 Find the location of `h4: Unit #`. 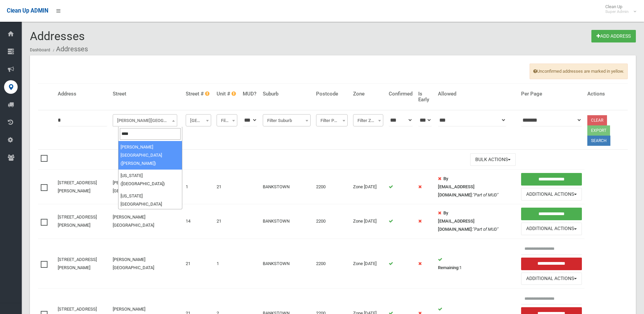

h4: Unit # is located at coordinates (227, 94).